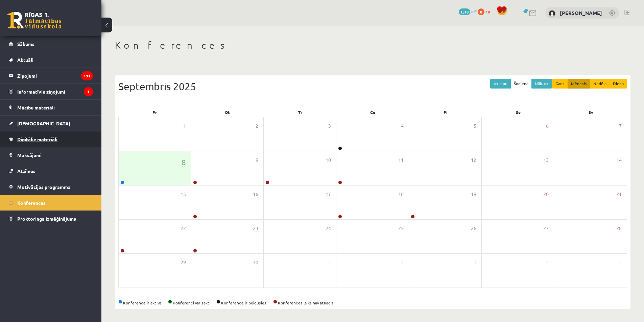 This screenshot has height=322, width=644. Describe the element at coordinates (542, 84) in the screenshot. I see `button: Nāk. >>` at that location.